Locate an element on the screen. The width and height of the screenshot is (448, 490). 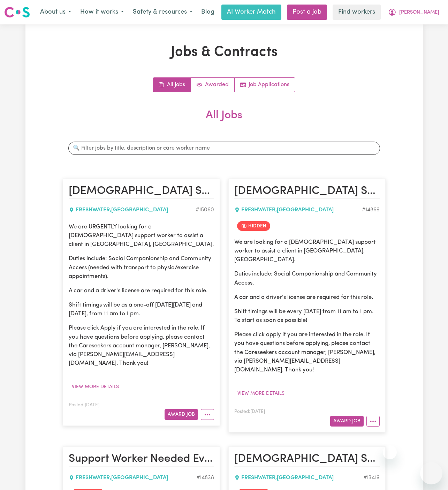
h2: All Jobs is located at coordinates (224, 121).